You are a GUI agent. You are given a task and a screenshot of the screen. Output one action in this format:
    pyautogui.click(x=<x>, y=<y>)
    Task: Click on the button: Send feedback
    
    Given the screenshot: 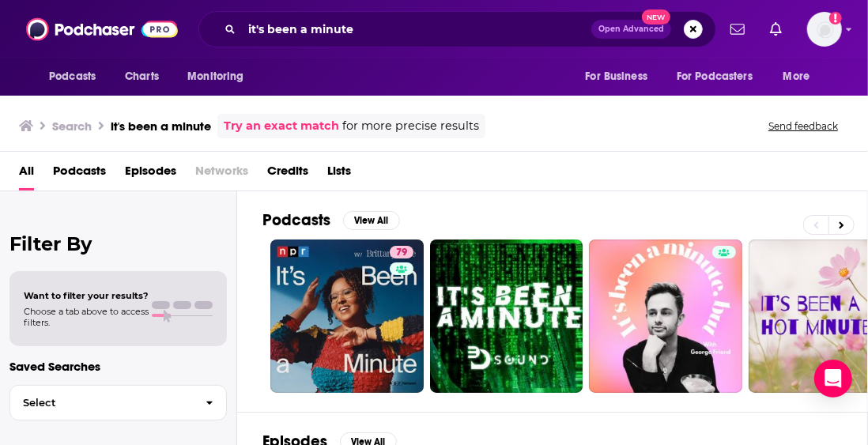 What is the action you would take?
    pyautogui.click(x=803, y=126)
    